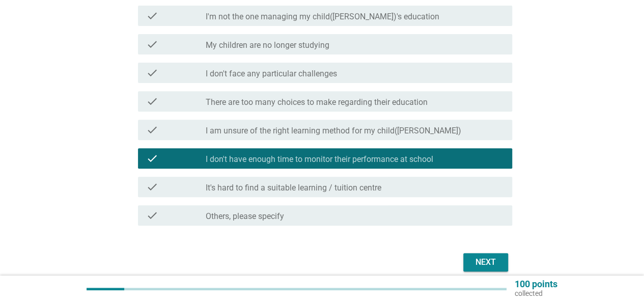 The width and height of the screenshot is (644, 302). Describe the element at coordinates (317, 102) in the screenshot. I see `label: There are too many choices to make regarding their education` at that location.